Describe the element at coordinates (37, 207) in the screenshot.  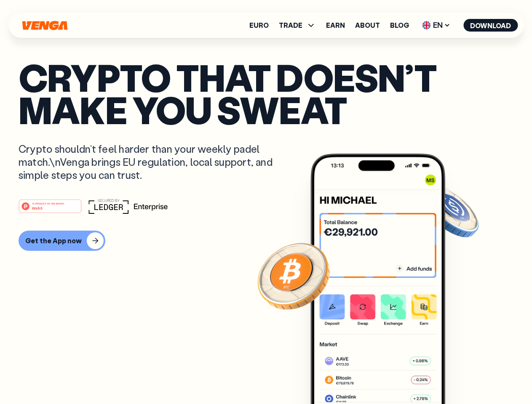
I see `tspan: Web3` at that location.